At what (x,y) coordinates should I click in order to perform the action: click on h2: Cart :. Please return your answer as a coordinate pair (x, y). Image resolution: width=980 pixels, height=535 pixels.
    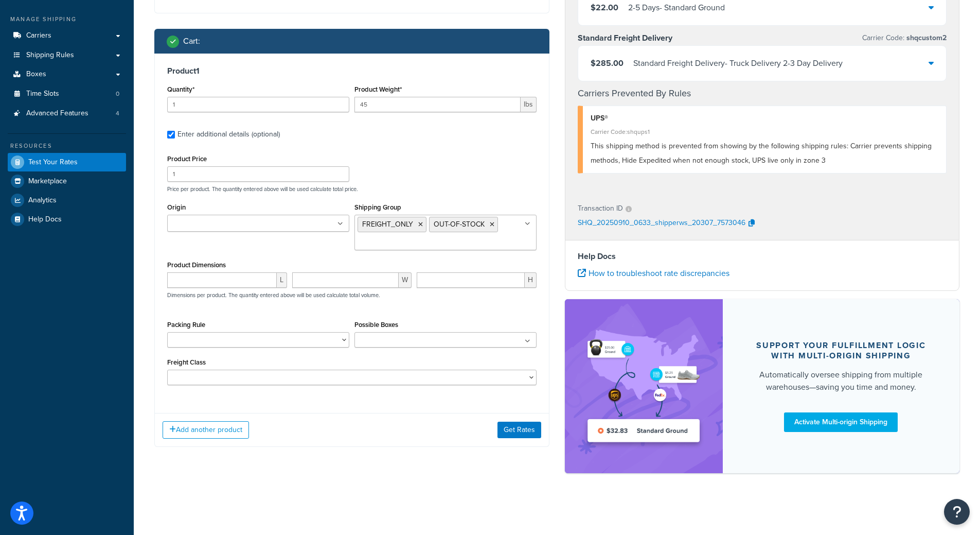
    Looking at the image, I should click on (191, 41).